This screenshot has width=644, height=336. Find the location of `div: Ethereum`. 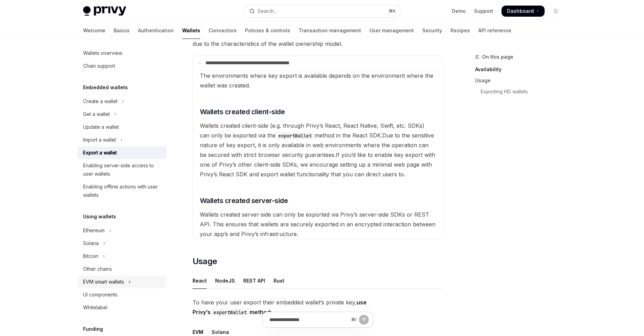

div: Ethereum is located at coordinates (94, 231).